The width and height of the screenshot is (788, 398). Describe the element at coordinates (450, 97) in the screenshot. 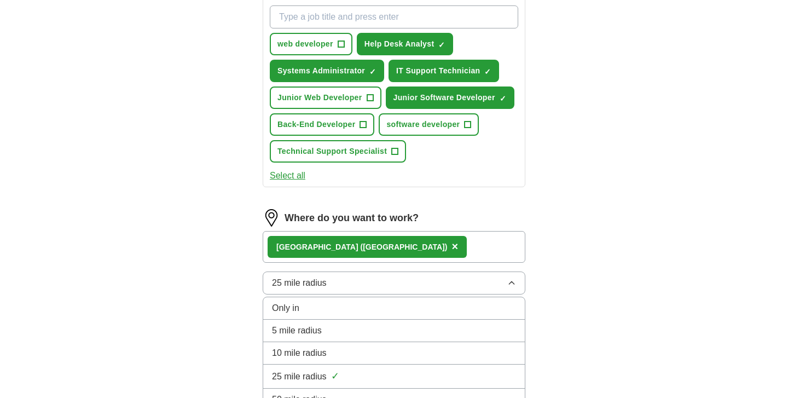

I see `button: Junior Software Developer✓` at that location.